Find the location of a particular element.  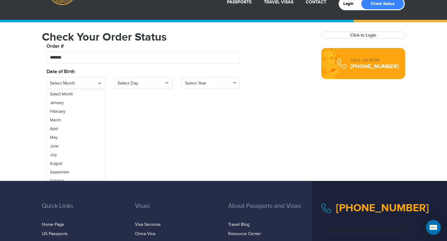

span: April is located at coordinates (54, 129).